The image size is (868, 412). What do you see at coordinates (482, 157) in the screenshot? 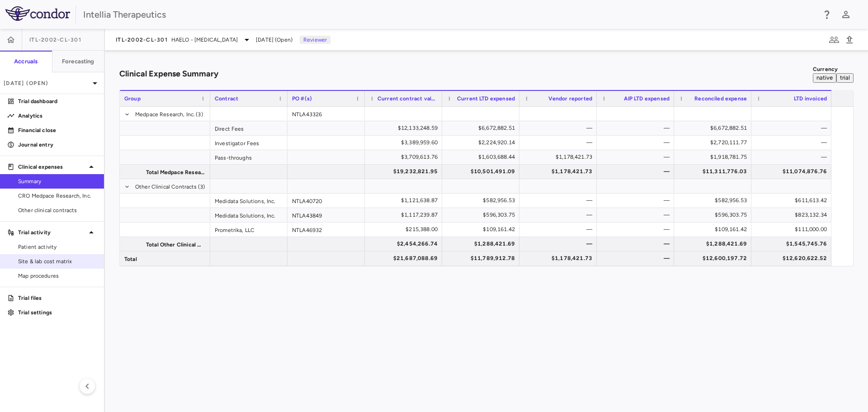
I see `div: $1,603,688.44` at bounding box center [482, 157].